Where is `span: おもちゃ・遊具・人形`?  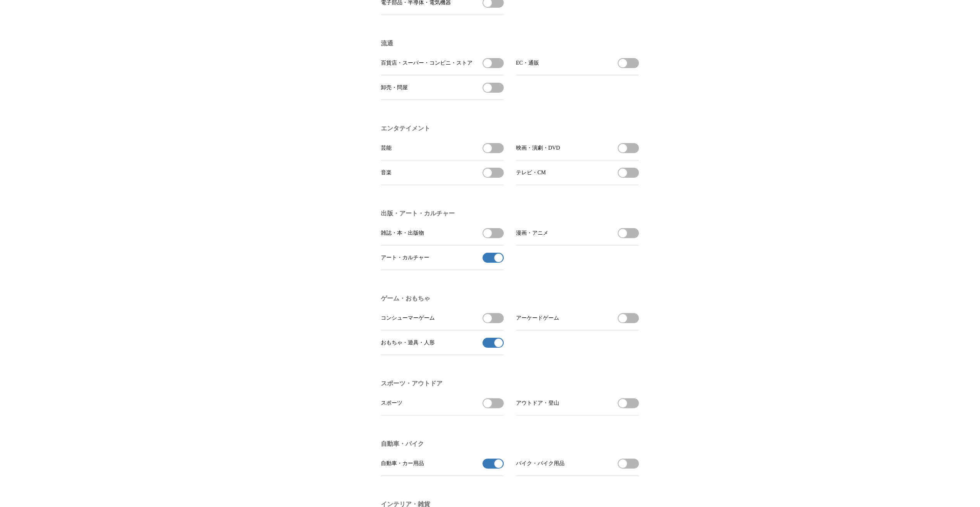
span: おもちゃ・遊具・人形 is located at coordinates (408, 343).